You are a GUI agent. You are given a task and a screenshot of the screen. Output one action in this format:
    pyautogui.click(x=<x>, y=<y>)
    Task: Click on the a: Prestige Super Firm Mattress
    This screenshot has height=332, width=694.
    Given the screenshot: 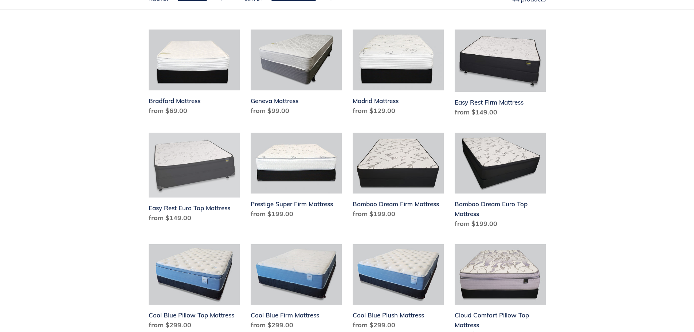 What is the action you would take?
    pyautogui.click(x=296, y=177)
    